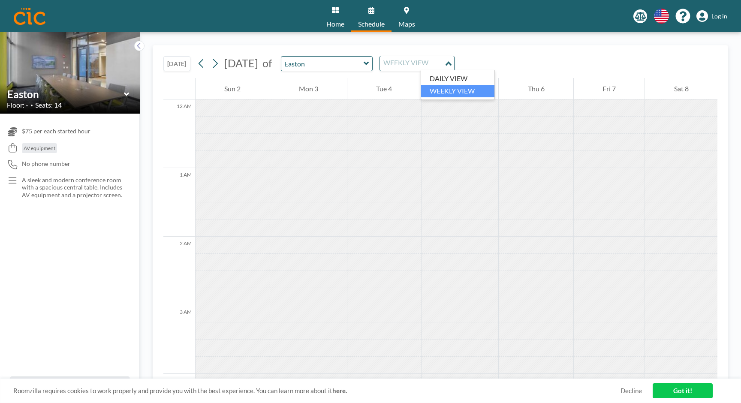 The width and height of the screenshot is (741, 403). What do you see at coordinates (267, 63) in the screenshot?
I see `span: of` at bounding box center [267, 63].